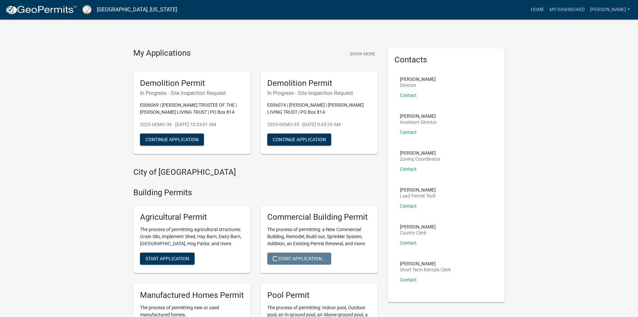 This screenshot has height=317, width=638. Describe the element at coordinates (192, 295) in the screenshot. I see `h5: Manufactured Homes Permit` at that location.